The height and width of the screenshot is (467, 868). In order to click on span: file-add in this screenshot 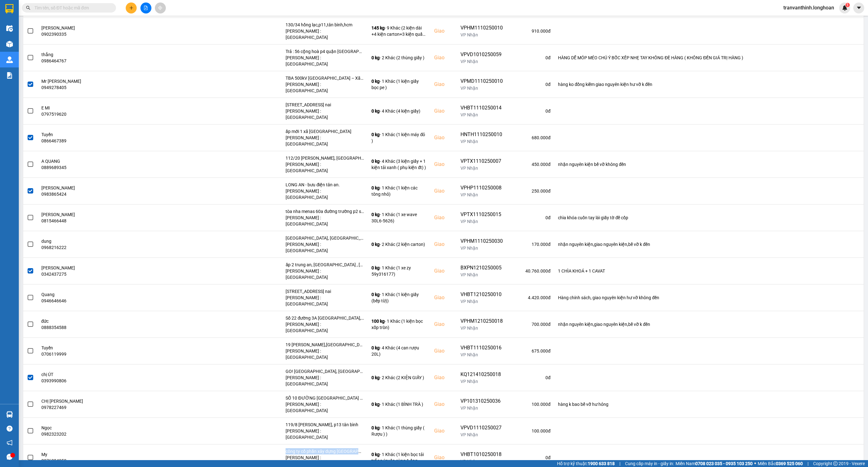, I will do `click(145, 8)`.